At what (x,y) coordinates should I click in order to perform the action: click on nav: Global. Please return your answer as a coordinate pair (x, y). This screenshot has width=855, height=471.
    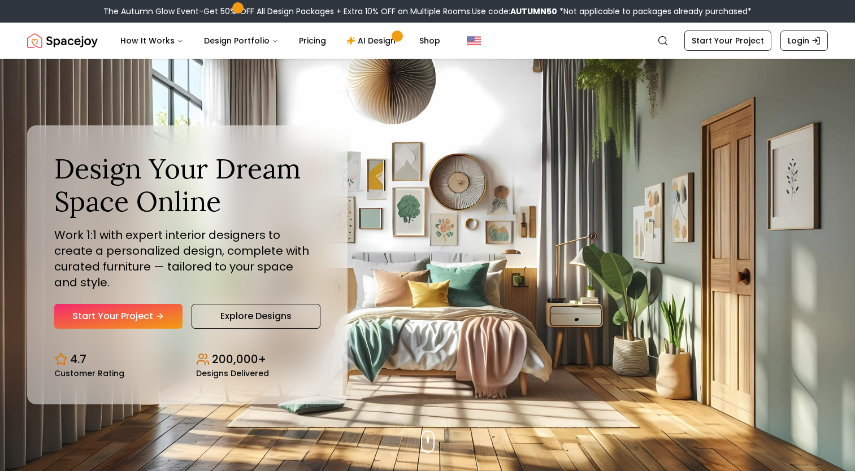
    Looking at the image, I should click on (427, 41).